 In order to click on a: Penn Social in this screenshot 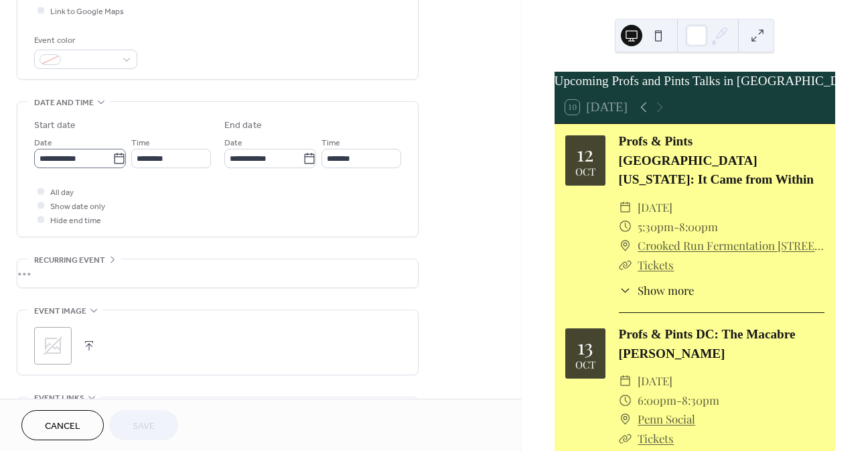, I will do `click(667, 419)`.